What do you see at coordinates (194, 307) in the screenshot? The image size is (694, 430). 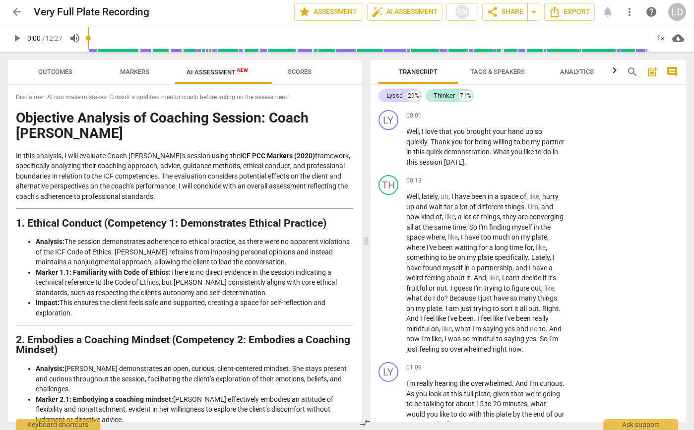 I see `li: This ensures the client feels safe and supported, creating a space for self-reflection and explor...` at bounding box center [194, 307].